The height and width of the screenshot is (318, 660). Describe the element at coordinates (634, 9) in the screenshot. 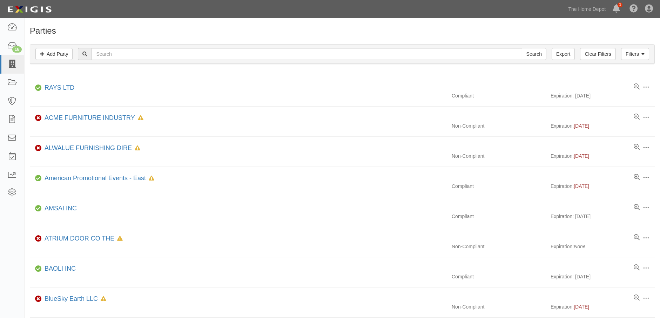

I see `i: Help Center - Complianz` at that location.